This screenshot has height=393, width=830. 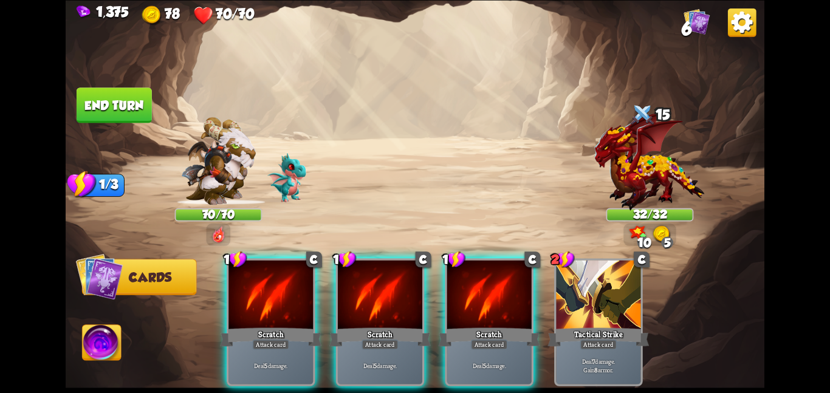 I want to click on img: Treasure_Dragon.png, so click(x=650, y=161).